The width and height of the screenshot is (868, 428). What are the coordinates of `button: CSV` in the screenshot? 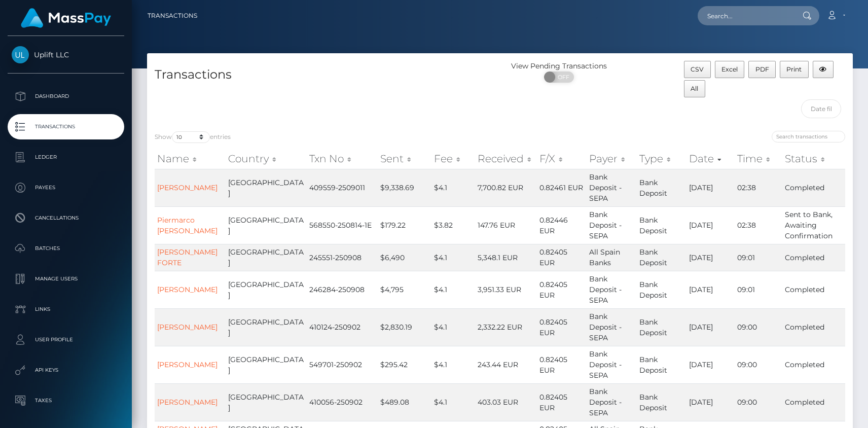 It's located at (698, 69).